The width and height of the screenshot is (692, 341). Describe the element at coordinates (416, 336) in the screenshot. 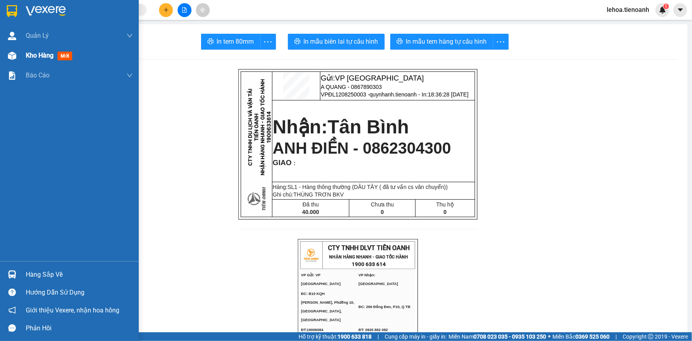

I see `span: Cung cấp máy in - giấy in:` at that location.